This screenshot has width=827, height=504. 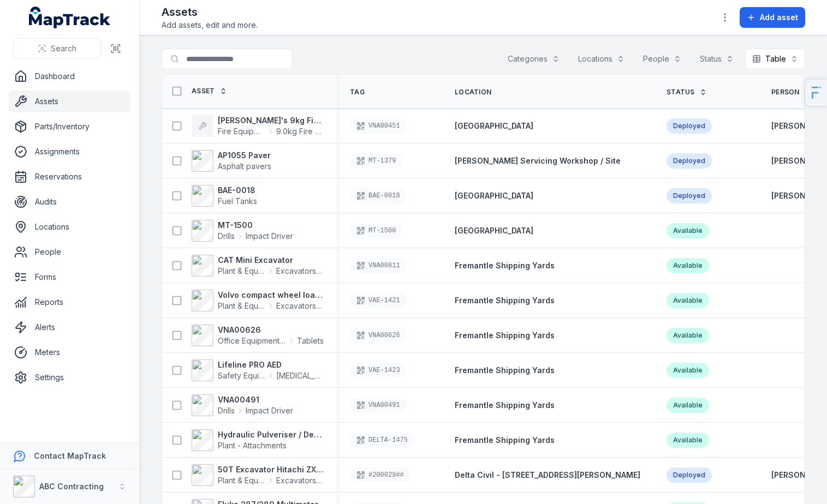 I want to click on a: AP1055 PaverAsphalt pavers, so click(x=232, y=161).